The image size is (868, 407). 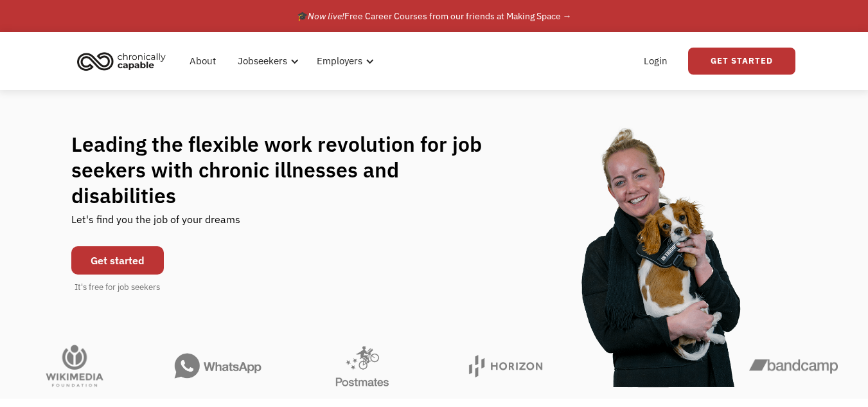 What do you see at coordinates (117, 287) in the screenshot?
I see `div: It's free for job seekers` at bounding box center [117, 287].